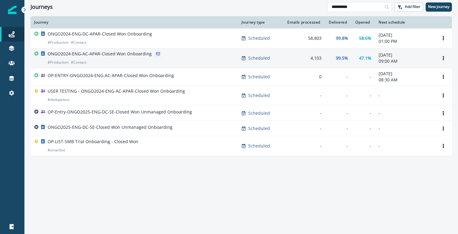 Image resolution: width=458 pixels, height=234 pixels. I want to click on a: OP-Entry-ONGO2025-ENG-DC-SE-Closed Won Unmanaged OnboardingScheduled----Options, so click(241, 113).